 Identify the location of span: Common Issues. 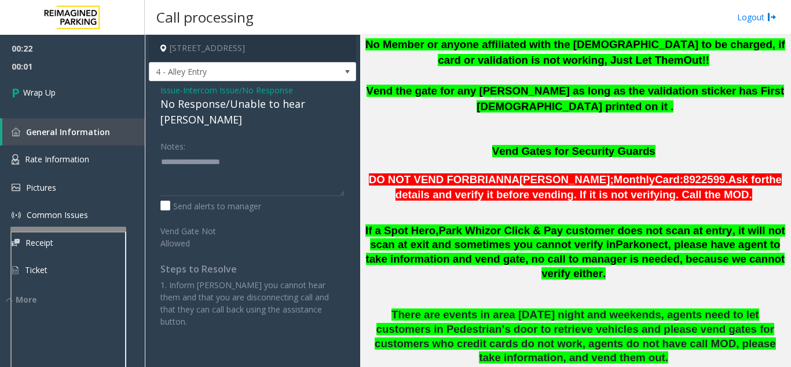
(57, 214).